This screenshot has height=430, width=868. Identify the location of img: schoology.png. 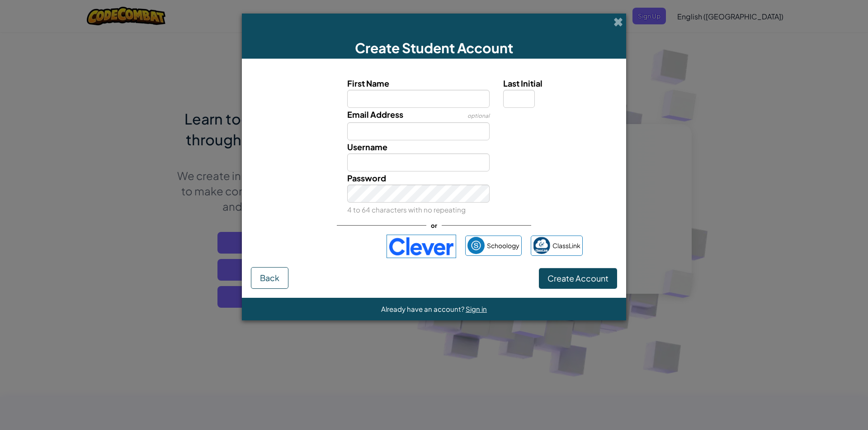
(476, 246).